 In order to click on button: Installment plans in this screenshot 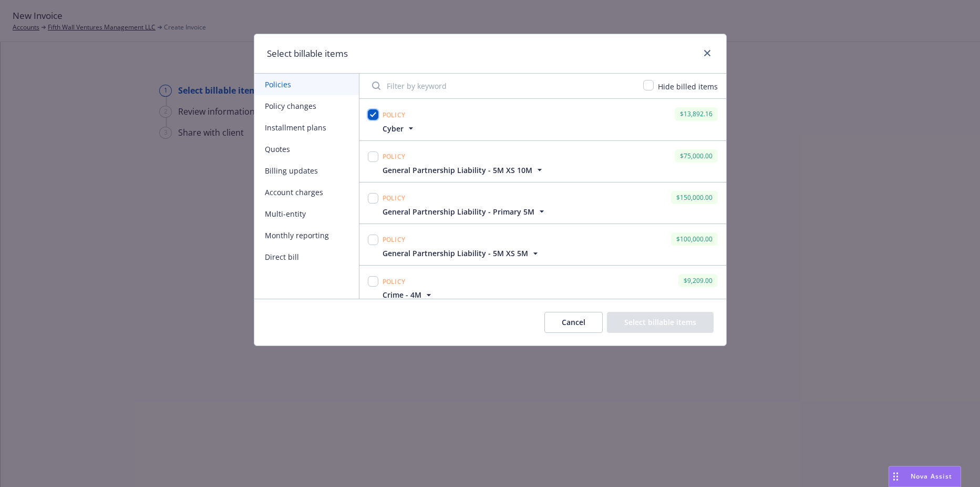, I will do `click(306, 127)`.